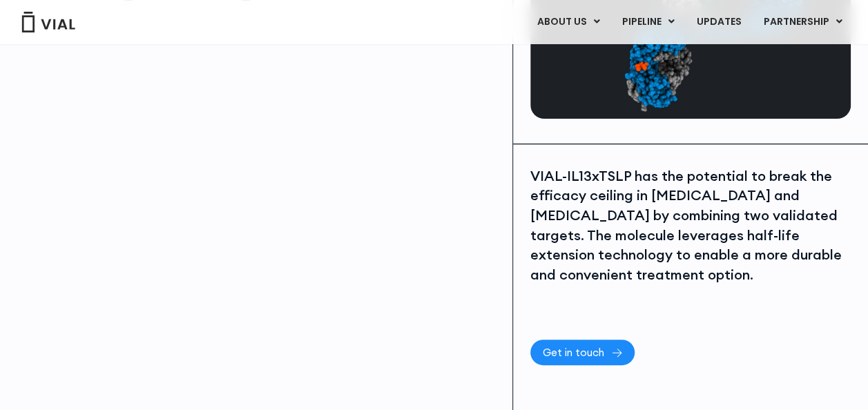 This screenshot has width=868, height=410. I want to click on a: Get in touch, so click(582, 352).